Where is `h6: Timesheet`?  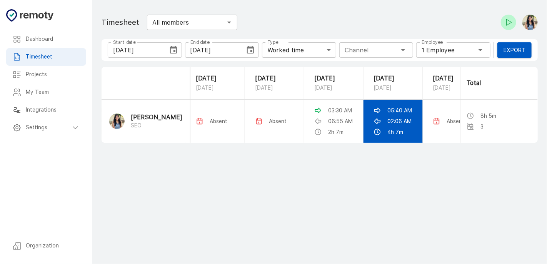 h6: Timesheet is located at coordinates (53, 57).